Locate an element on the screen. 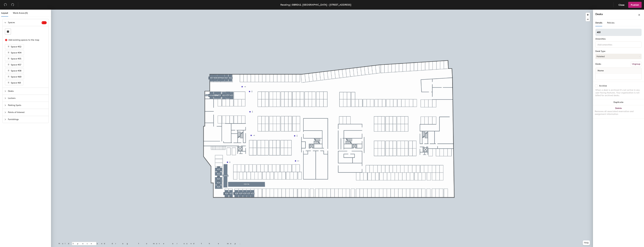 This screenshot has height=247, width=644. button: Space 452 is located at coordinates (14, 47).